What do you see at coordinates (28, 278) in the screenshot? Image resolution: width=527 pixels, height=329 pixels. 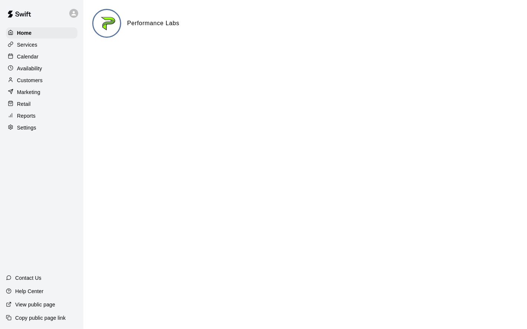 I see `p: Contact Us` at bounding box center [28, 278].